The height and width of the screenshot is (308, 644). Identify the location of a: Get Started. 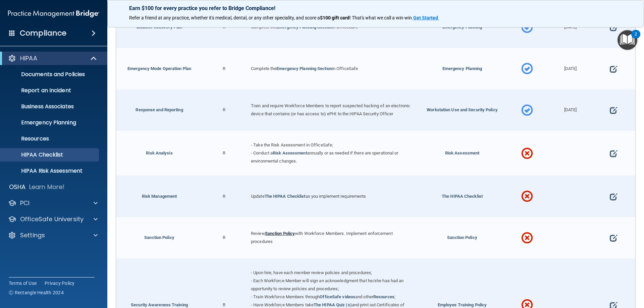
(426, 18).